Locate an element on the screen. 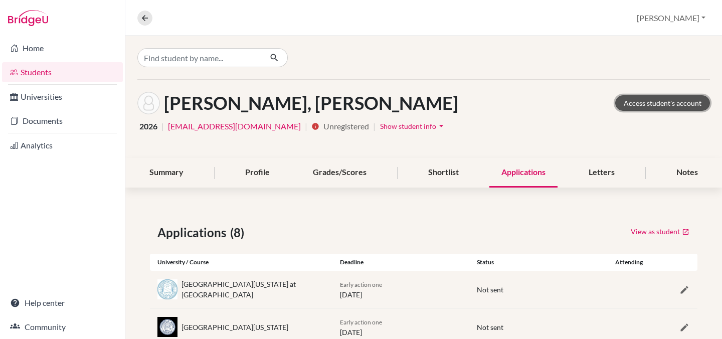 The width and height of the screenshot is (722, 339). div: Letters is located at coordinates (601, 172).